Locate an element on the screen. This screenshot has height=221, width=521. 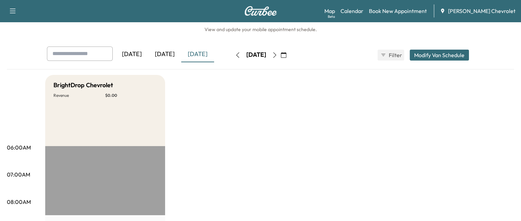
p: 07:00AM is located at coordinates (18, 175).